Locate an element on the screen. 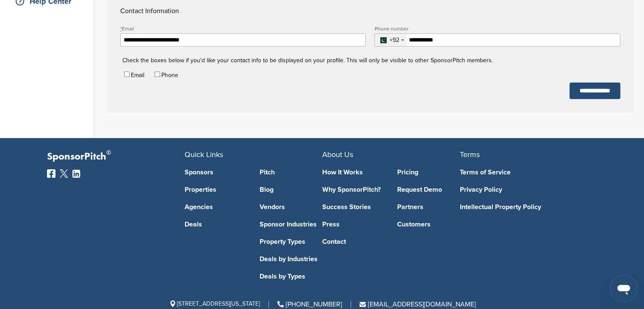 This screenshot has width=644, height=309. a: Deals by Industries is located at coordinates (291, 259).